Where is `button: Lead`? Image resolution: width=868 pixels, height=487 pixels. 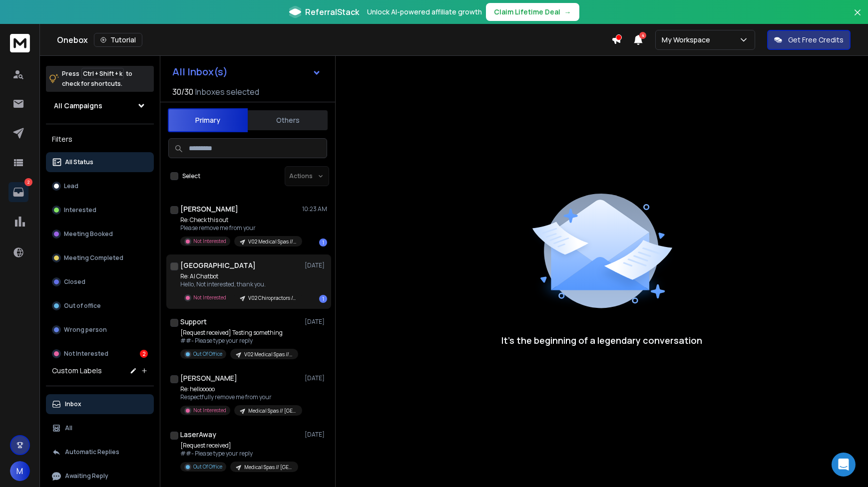
button: Lead is located at coordinates (100, 186).